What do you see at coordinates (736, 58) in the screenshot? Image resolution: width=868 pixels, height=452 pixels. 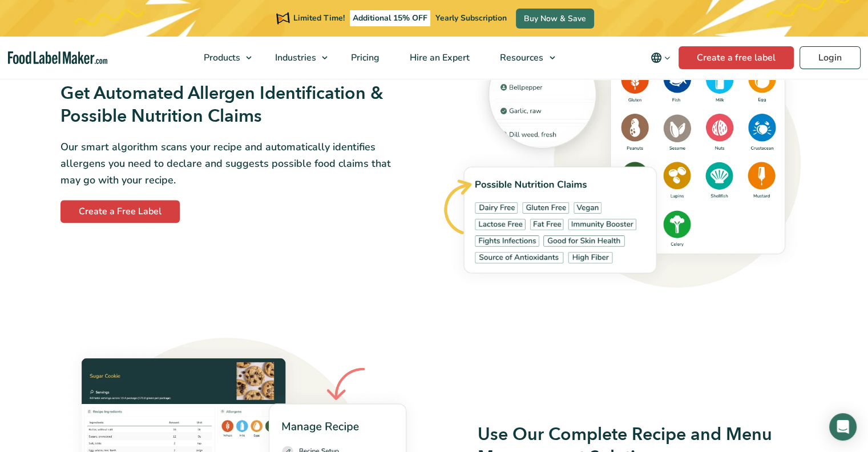 I see `a: Create a free label` at bounding box center [736, 58].